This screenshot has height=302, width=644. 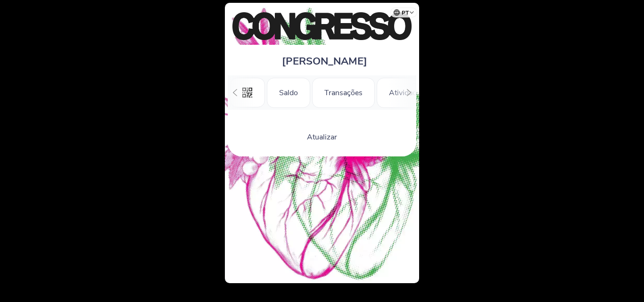 I want to click on div: Saldo, so click(x=289, y=93).